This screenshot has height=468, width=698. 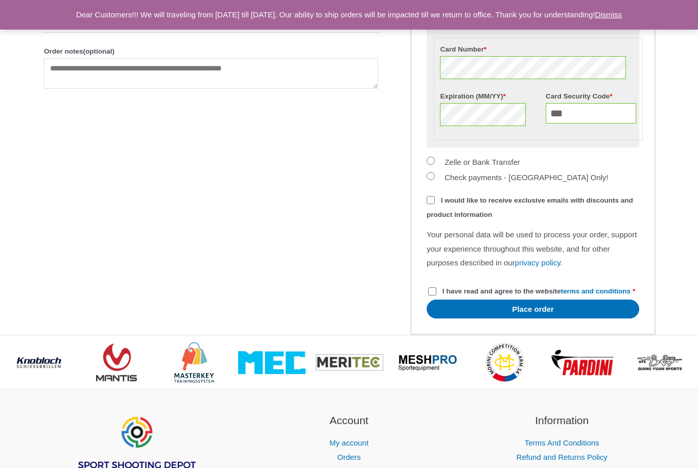 What do you see at coordinates (596, 291) in the screenshot?
I see `a: terms and conditions` at bounding box center [596, 291].